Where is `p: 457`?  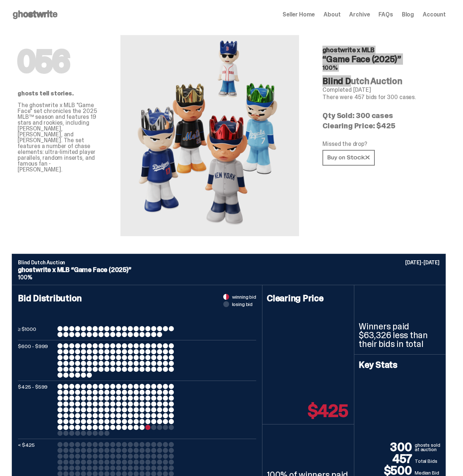
p: 457 is located at coordinates (386, 459).